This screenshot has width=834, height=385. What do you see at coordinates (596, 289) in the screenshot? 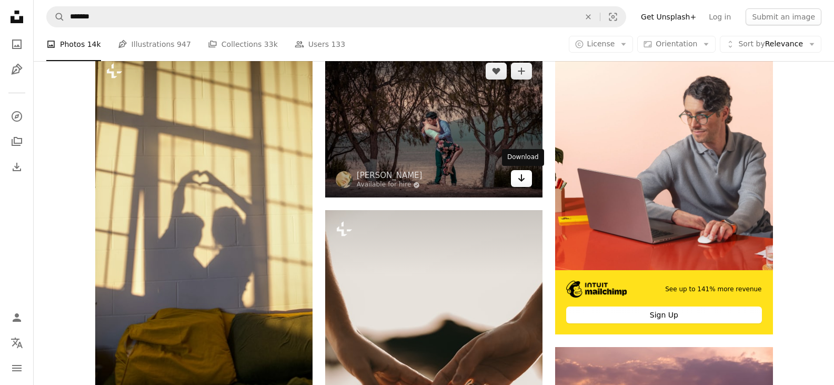
I see `img: file-1690386555781-336d1949dad1image` at bounding box center [596, 289].